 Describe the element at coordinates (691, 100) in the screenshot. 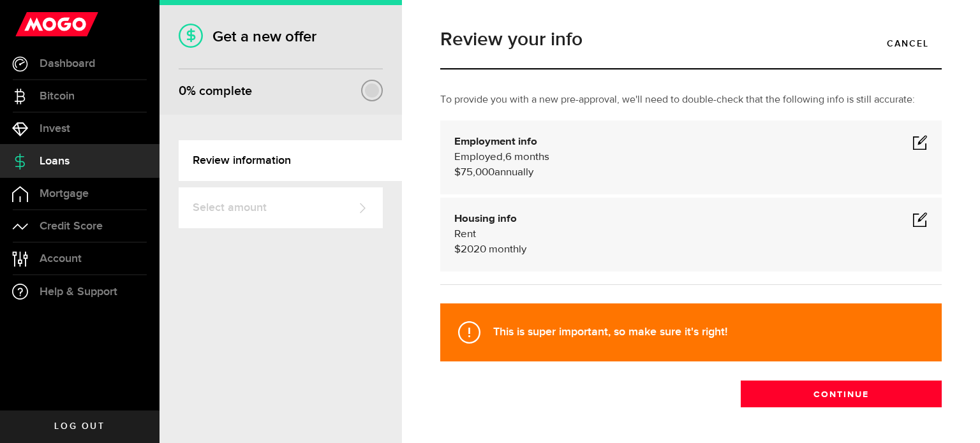

I see `p: To provide you with a new pre-approval, we'll need to double-check that the following info is sti...` at that location.